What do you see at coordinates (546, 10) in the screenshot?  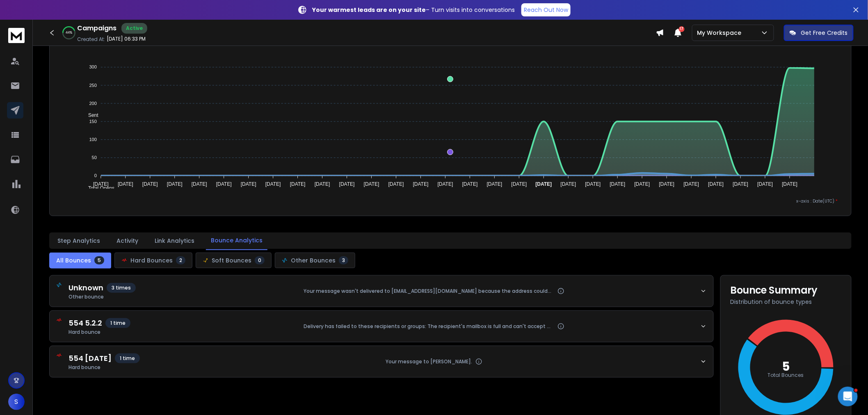 I see `a: Reach Out Now` at bounding box center [546, 10].